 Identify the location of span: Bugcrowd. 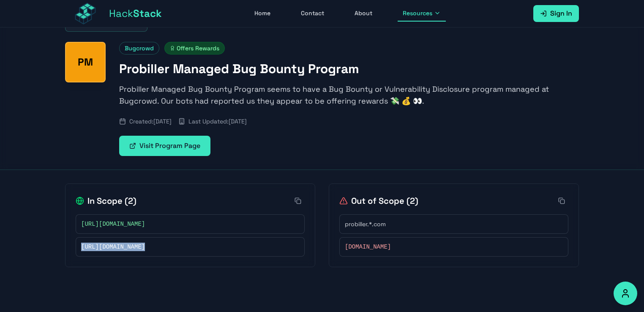
(139, 48).